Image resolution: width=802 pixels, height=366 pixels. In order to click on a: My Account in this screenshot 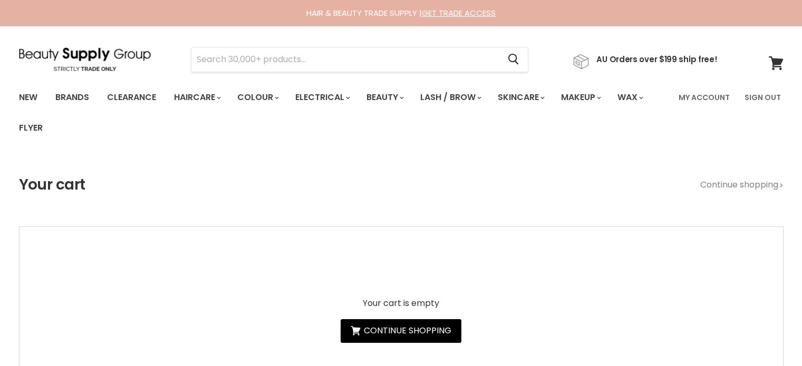, I will do `click(703, 97)`.